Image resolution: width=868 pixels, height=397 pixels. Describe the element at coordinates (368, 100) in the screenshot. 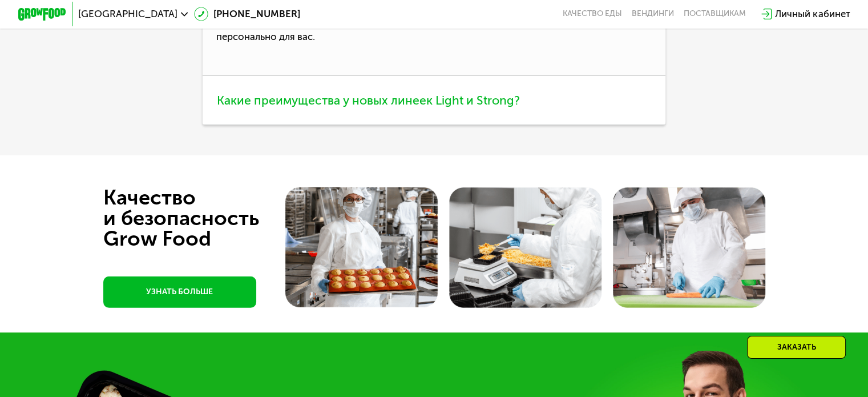

I see `span: Какие преимущества у новых линеек Light и Strong?` at that location.